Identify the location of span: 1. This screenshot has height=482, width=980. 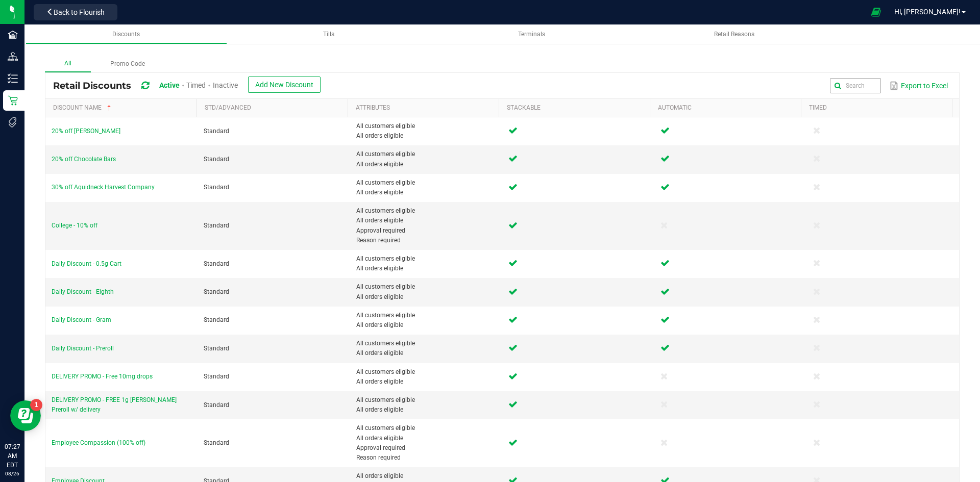
(6, 5).